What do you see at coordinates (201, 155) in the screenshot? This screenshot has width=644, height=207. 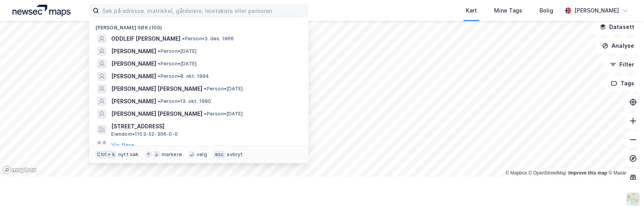 I see `div: velg` at bounding box center [201, 155].